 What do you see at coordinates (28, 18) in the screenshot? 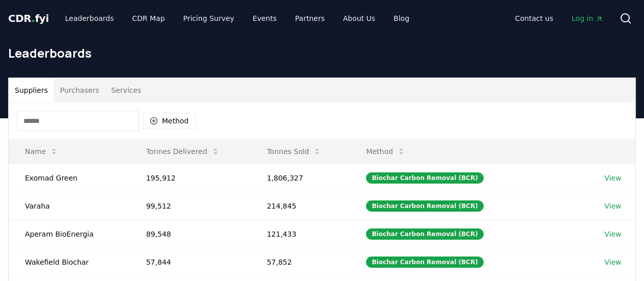
I see `span: CDR fyi` at bounding box center [28, 18].